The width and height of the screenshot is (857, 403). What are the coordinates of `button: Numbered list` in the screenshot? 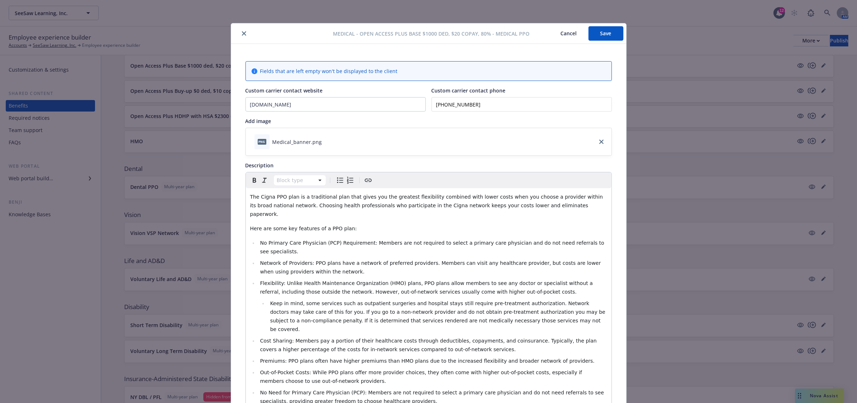 It's located at (350, 180).